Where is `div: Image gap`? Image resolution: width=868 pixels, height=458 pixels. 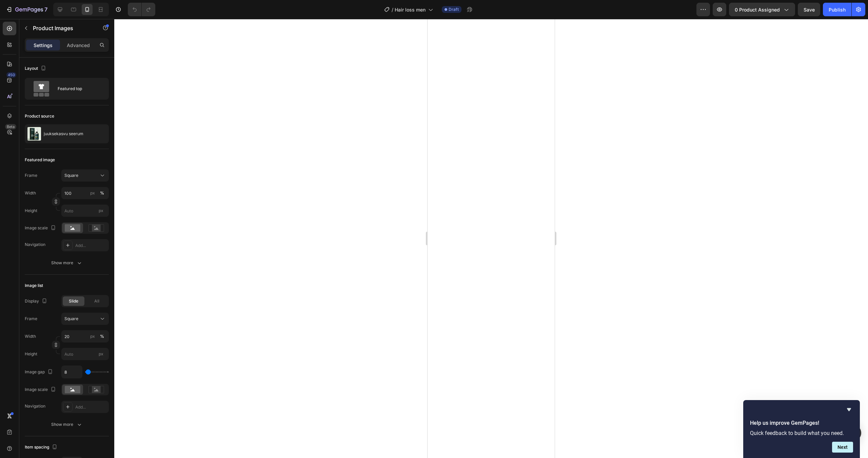
div: Image gap is located at coordinates (40, 372).